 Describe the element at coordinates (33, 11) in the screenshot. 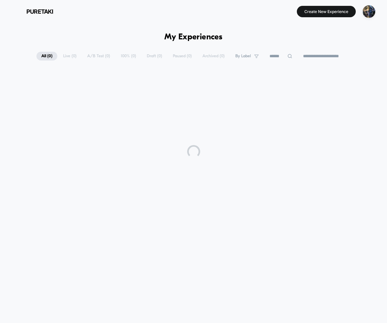

I see `button: puretaki` at that location.